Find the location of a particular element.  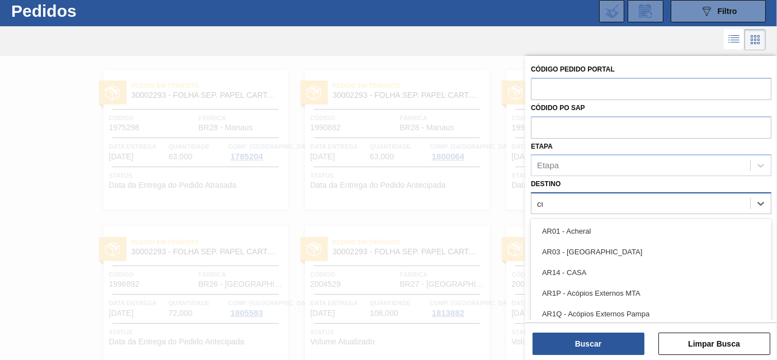

div: Etapa is located at coordinates (547, 165).